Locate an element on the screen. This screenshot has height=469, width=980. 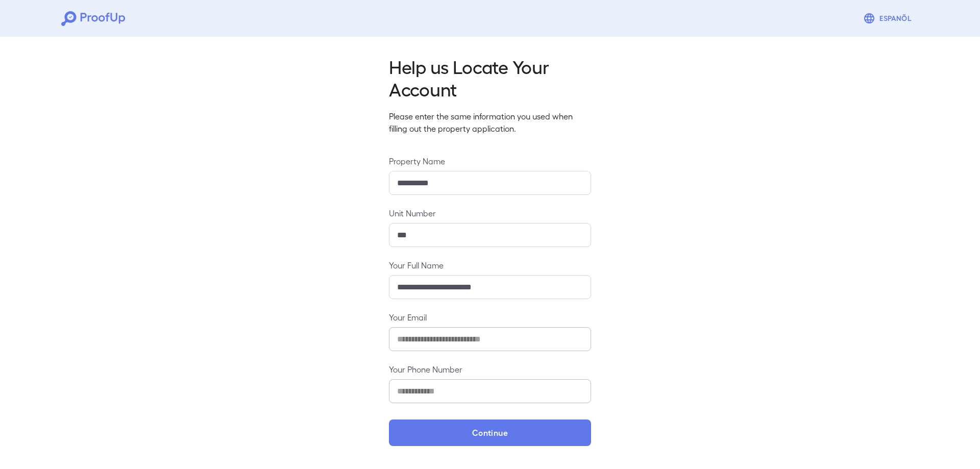
label: Your Full Name is located at coordinates (490, 265).